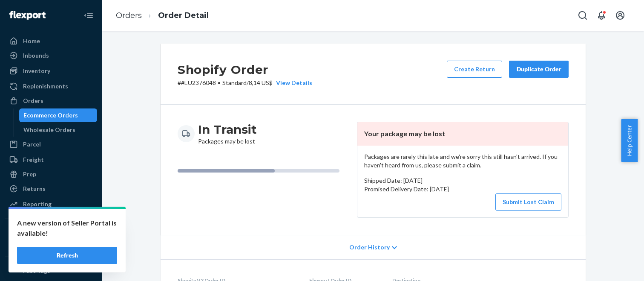 The width and height of the screenshot is (644, 281). I want to click on div: Replenishments, so click(45, 86).